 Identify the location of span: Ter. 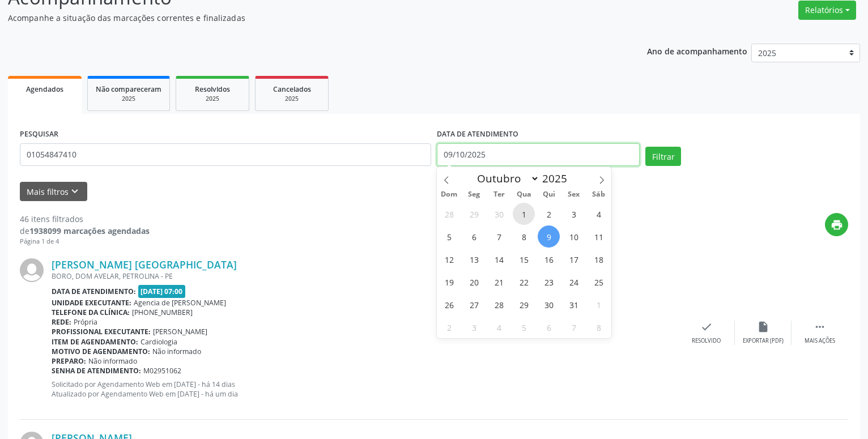
(499, 194).